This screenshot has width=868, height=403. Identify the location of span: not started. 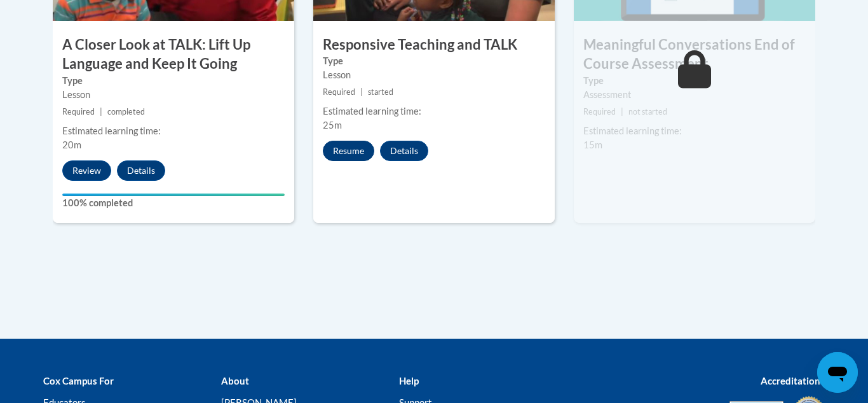
(648, 111).